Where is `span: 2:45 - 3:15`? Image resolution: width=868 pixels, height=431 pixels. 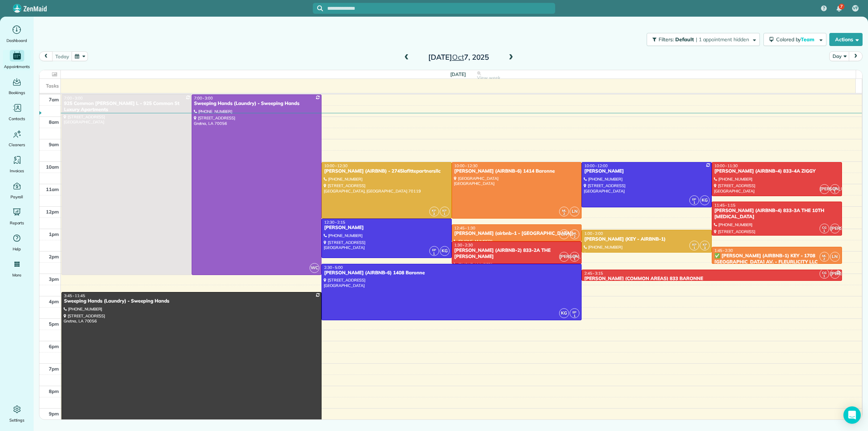 span: 2:45 - 3:15 is located at coordinates (593, 273).